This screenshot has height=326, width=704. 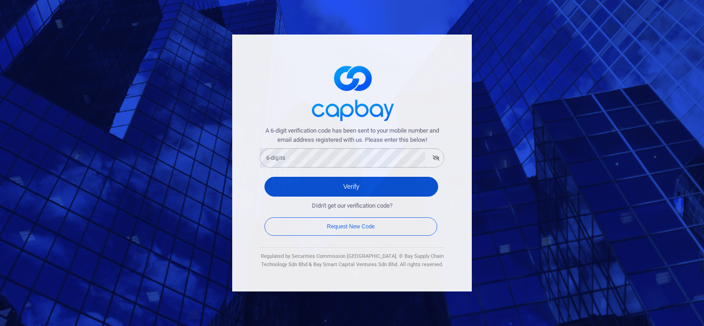 What do you see at coordinates (352, 92) in the screenshot?
I see `img: logo` at bounding box center [352, 92].